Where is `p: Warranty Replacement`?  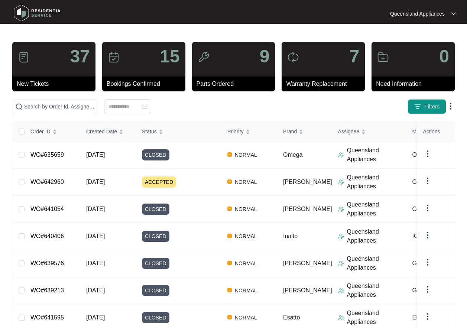
p: Warranty Replacement is located at coordinates (326, 84).